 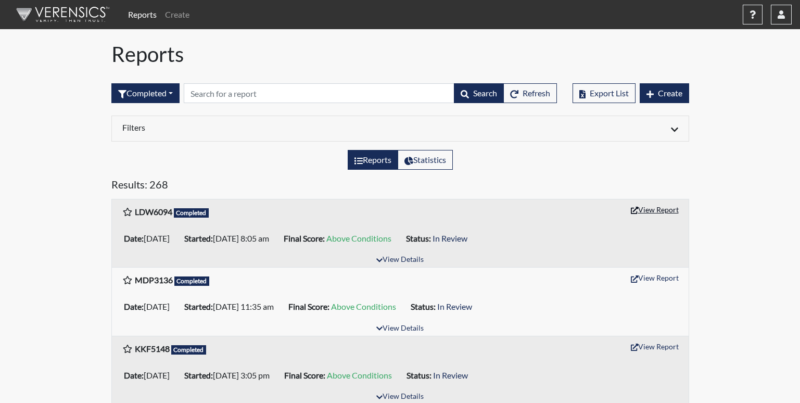 What do you see at coordinates (154, 211) in the screenshot?
I see `b: LDW6094` at bounding box center [154, 211].